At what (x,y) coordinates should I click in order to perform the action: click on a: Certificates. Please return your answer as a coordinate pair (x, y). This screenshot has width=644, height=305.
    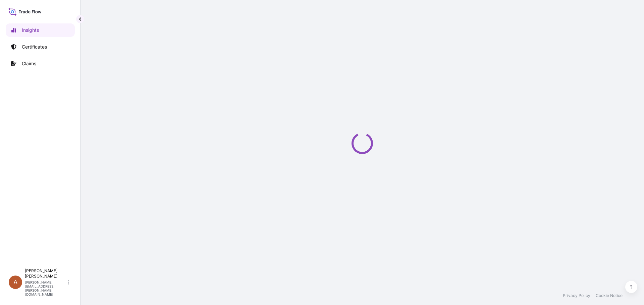
    Looking at the image, I should click on (40, 47).